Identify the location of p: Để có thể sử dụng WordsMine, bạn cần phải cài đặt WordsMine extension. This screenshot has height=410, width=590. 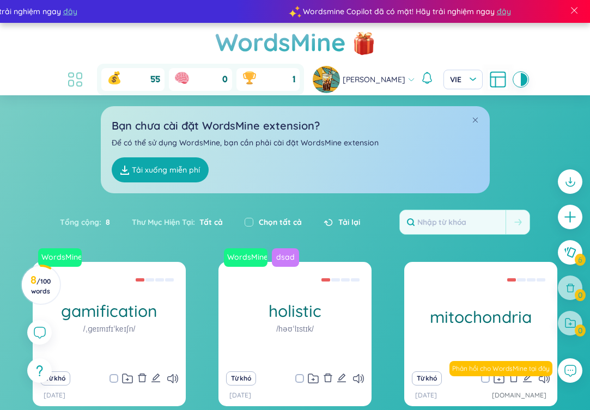
(295, 143).